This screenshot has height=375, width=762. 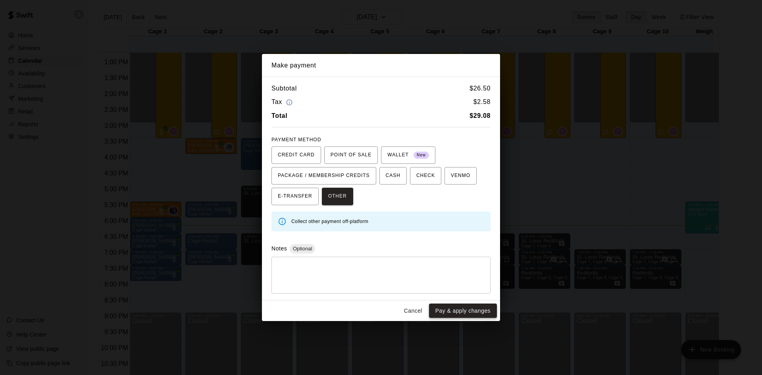 I want to click on h6: Subtotal, so click(x=284, y=89).